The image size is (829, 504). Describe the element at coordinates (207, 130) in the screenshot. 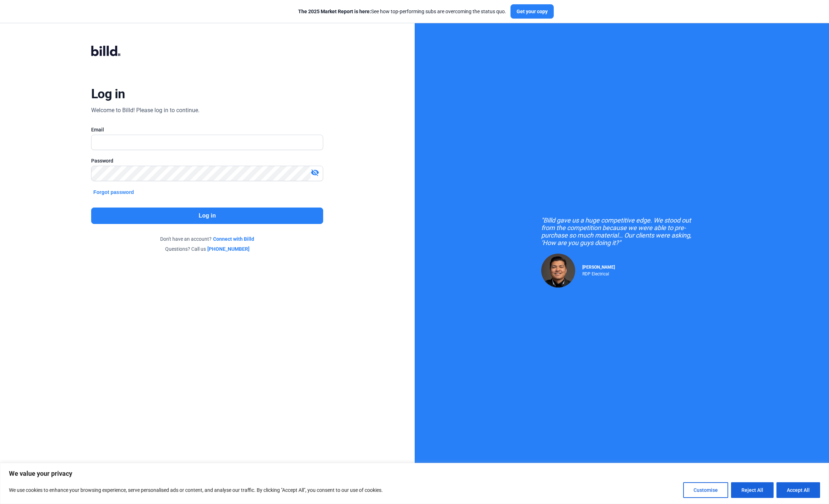

I see `div: Email` at that location.